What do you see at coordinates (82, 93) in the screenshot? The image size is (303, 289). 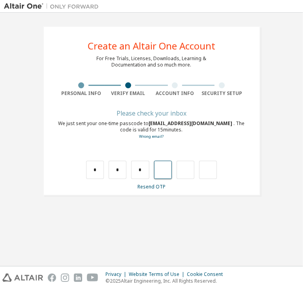 I see `div: Personal Info` at bounding box center [82, 93].